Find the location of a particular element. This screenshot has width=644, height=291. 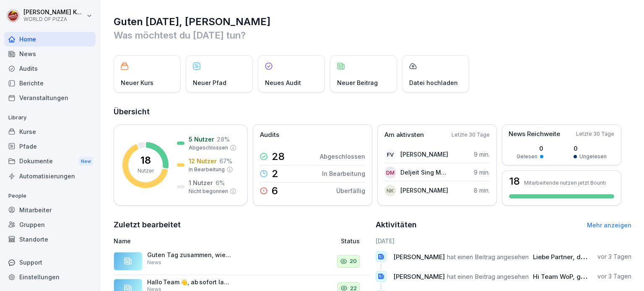

h2: Zuletzt bearbeitet is located at coordinates (241, 225).